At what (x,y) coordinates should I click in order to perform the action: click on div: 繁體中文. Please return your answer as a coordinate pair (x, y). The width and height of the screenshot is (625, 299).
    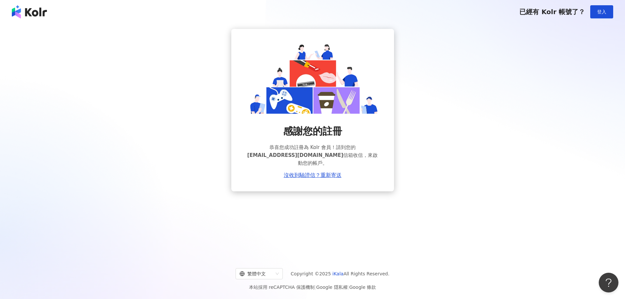
    Looking at the image, I should click on (256, 274).